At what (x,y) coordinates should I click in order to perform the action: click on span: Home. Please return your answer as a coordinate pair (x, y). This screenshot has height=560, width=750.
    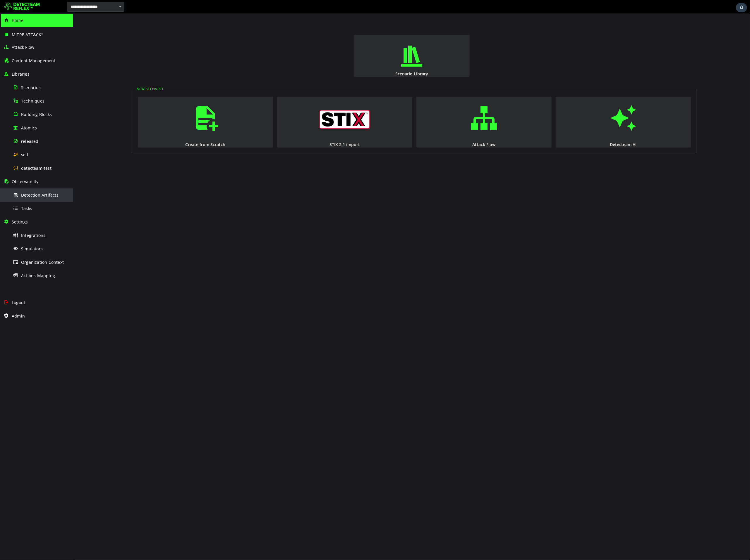
    Looking at the image, I should click on (18, 20).